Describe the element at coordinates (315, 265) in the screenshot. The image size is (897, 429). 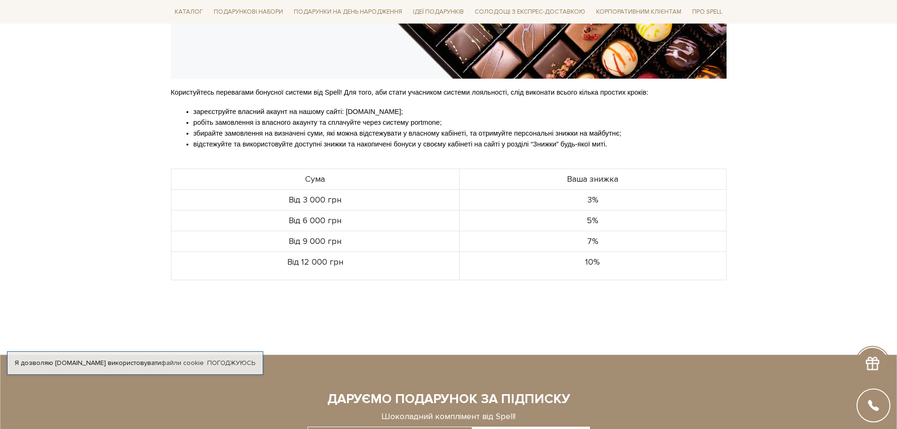
I see `td: Від 12 000 грн` at that location.